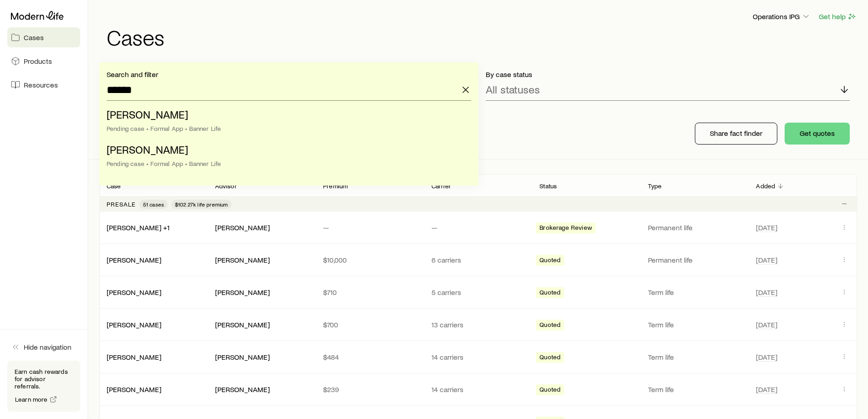  What do you see at coordinates (201, 204) in the screenshot?
I see `span: $102.27k life premium` at bounding box center [201, 204].